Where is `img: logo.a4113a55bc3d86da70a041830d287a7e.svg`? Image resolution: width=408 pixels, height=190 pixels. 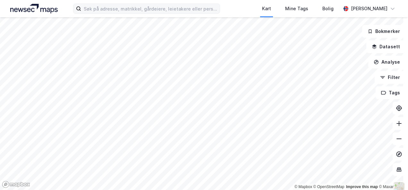
img: logo.a4113a55bc3d86da70a041830d287a7e.svg is located at coordinates (34, 9).